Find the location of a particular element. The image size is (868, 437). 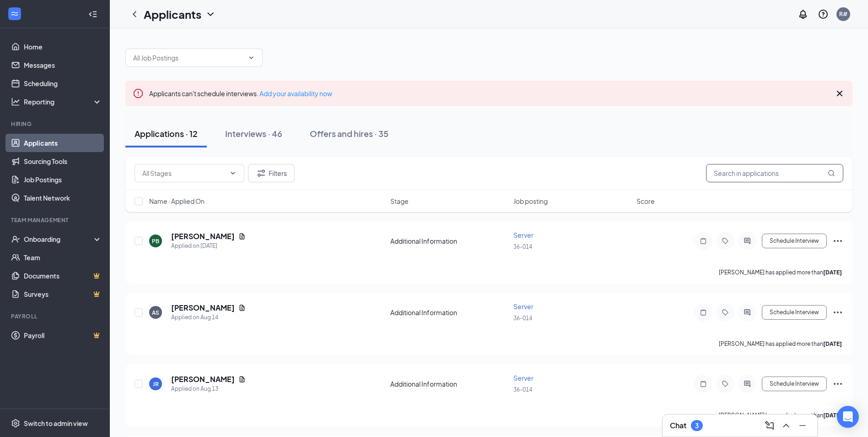

div: 3 is located at coordinates (697, 426).